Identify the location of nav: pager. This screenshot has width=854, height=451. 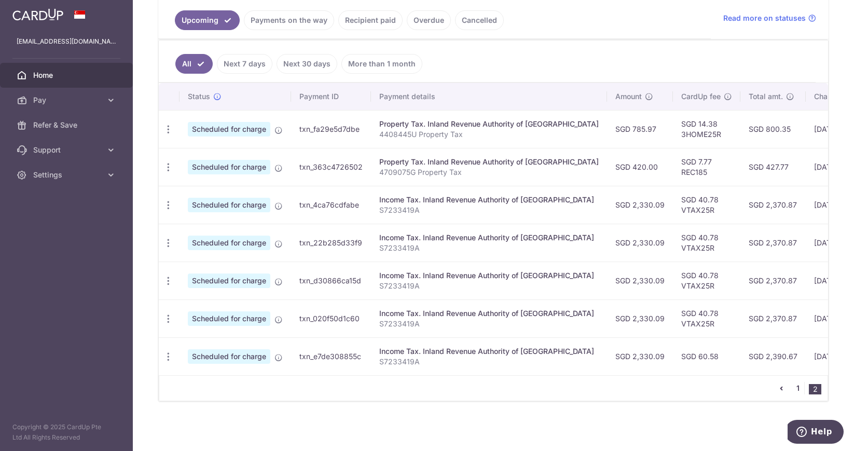
(801, 388).